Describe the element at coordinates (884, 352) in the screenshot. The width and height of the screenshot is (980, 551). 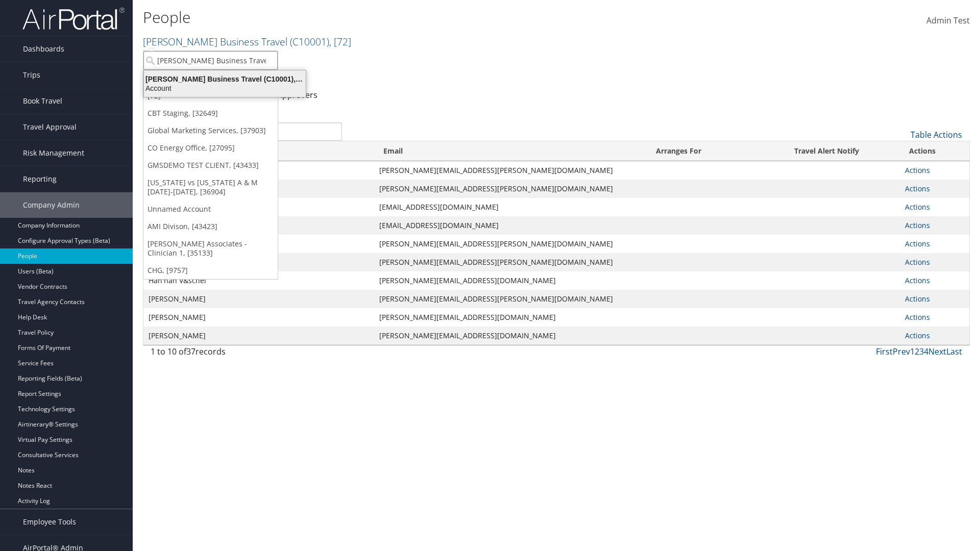
I see `a: First` at that location.